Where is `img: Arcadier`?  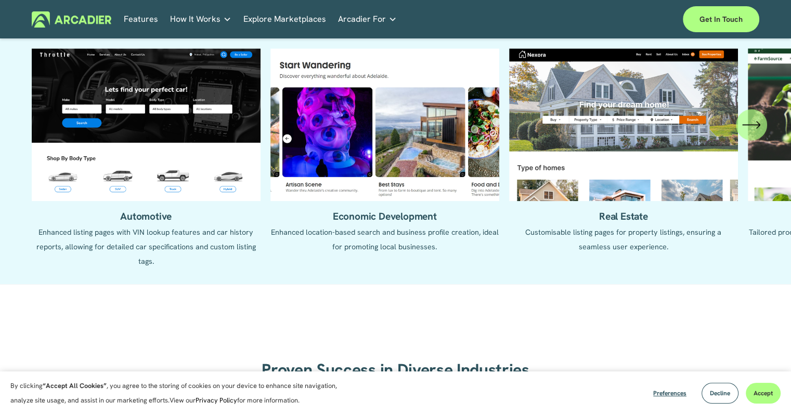
img: Arcadier is located at coordinates (71, 19).